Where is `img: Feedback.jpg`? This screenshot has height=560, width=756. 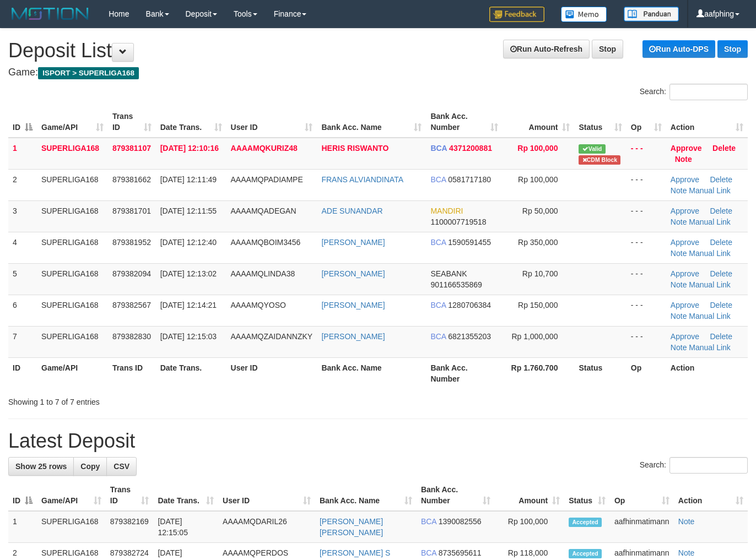 img: Feedback.jpg is located at coordinates (517, 14).